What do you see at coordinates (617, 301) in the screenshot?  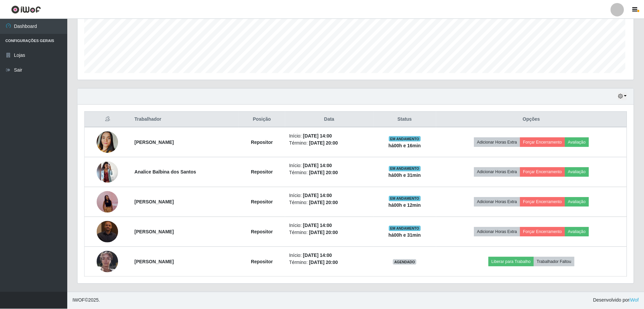 I see `span: Desenvolvido por` at bounding box center [617, 301].